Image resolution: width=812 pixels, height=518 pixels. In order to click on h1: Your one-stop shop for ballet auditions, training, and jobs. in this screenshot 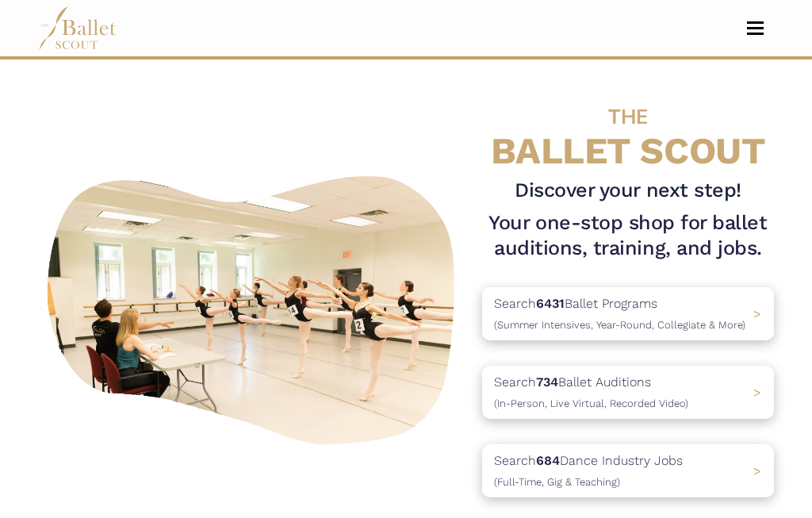, I will do `click(628, 236)`.